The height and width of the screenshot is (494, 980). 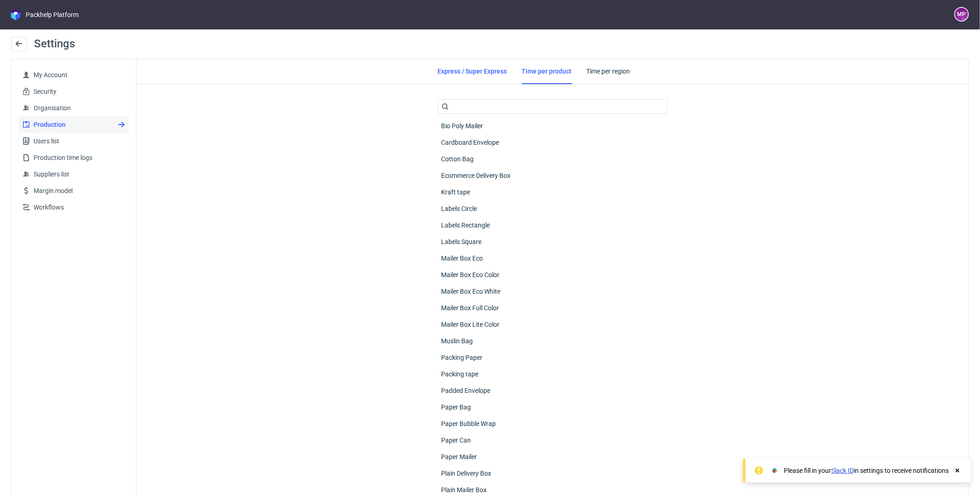 I want to click on a: Security, so click(x=73, y=92).